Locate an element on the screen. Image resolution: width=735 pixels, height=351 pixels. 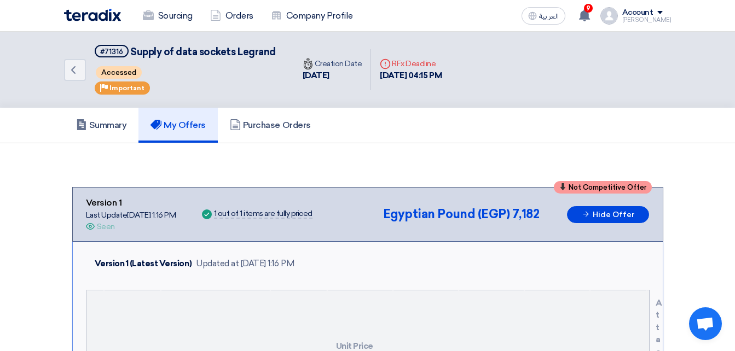
button: Hide Offer is located at coordinates (608, 214).